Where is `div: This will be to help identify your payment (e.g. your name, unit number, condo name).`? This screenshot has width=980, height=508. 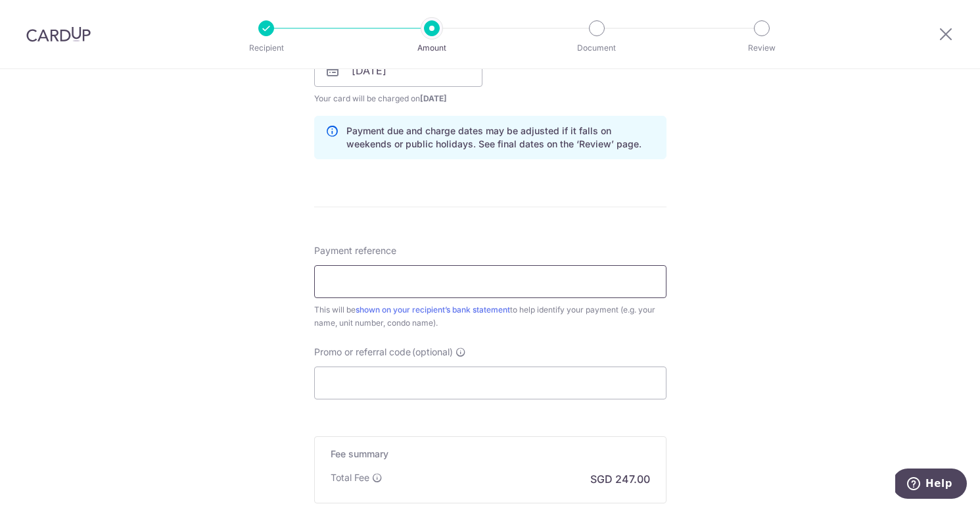
div: This will be to help identify your payment (e.g. your name, unit number, condo name). is located at coordinates (490, 316).